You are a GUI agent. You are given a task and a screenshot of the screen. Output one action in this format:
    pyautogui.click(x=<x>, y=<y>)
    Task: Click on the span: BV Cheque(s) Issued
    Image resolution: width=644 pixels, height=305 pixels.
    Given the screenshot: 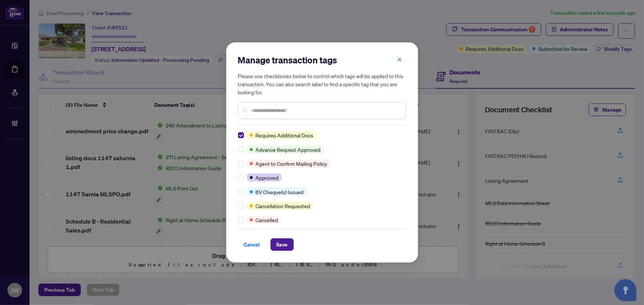 What is the action you would take?
    pyautogui.click(x=280, y=192)
    